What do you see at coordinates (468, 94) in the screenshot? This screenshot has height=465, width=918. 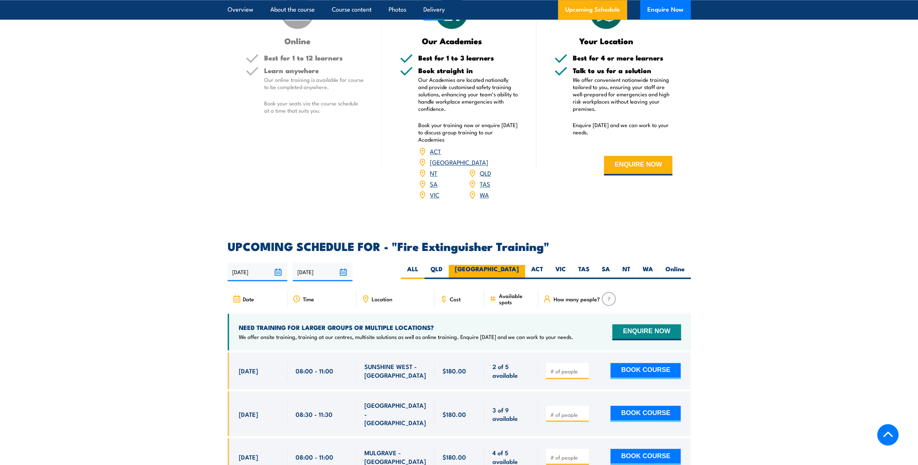 I see `p: Our Academies are located nationally and provide customised safety training solutions, enhancing ...` at bounding box center [468, 94].